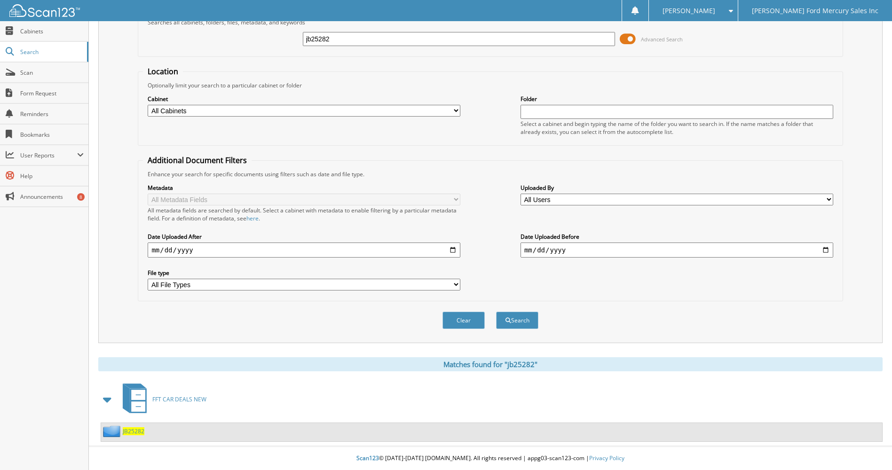 The width and height of the screenshot is (892, 470). Describe the element at coordinates (304, 250) in the screenshot. I see `input: start` at that location.